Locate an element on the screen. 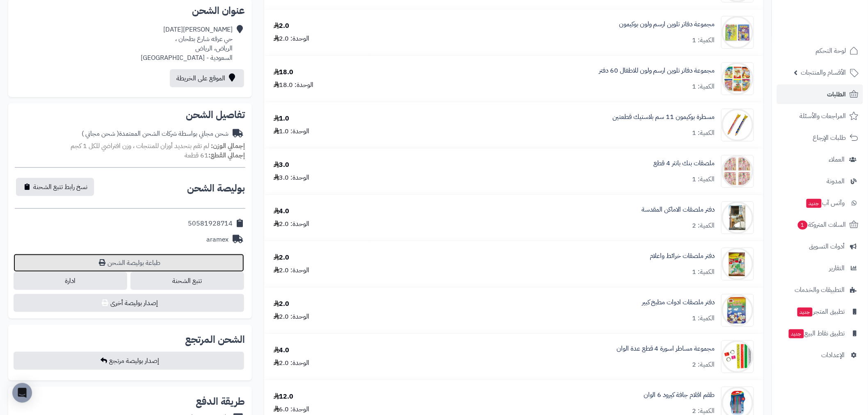 The width and height of the screenshot is (868, 415). a: المدونة is located at coordinates (820, 181).